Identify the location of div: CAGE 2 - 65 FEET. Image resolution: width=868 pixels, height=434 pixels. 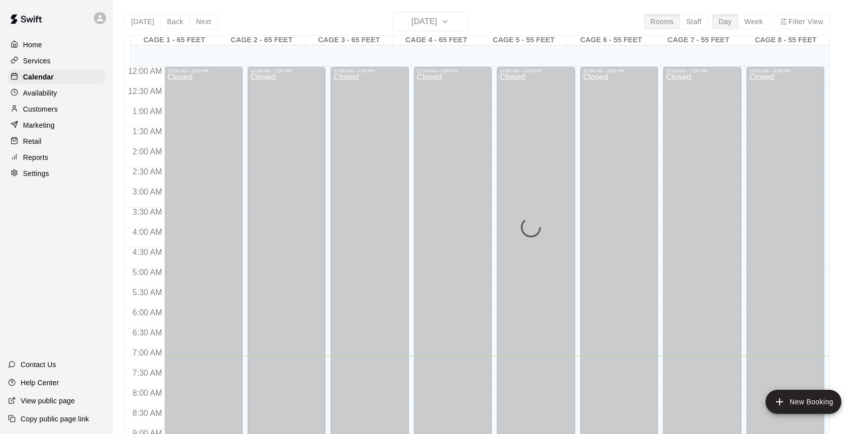
(262, 41).